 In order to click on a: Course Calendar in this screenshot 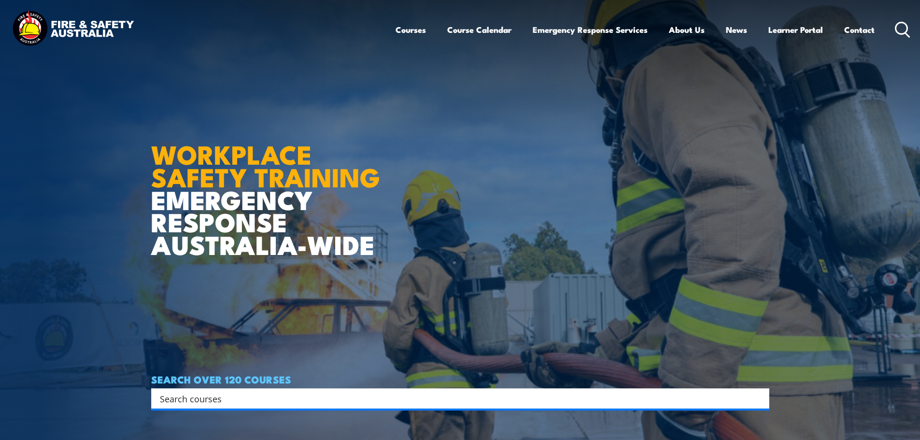, I will do `click(479, 29)`.